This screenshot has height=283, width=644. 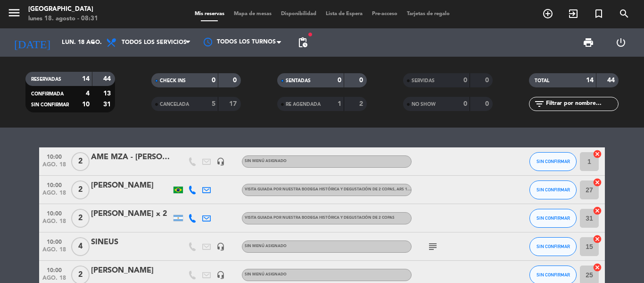 What do you see at coordinates (428, 14) in the screenshot?
I see `span: Tarjetas de regalo` at bounding box center [428, 14].